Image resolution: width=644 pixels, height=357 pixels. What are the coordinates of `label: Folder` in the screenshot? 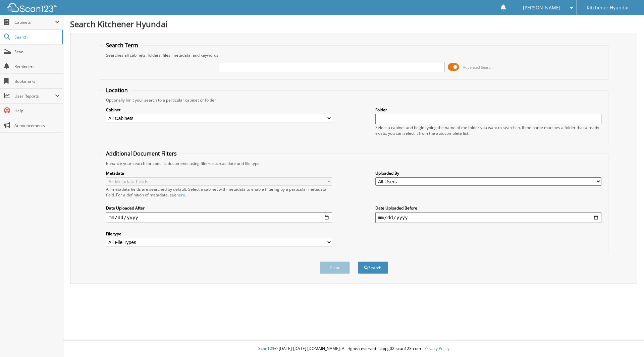 It's located at (488, 109).